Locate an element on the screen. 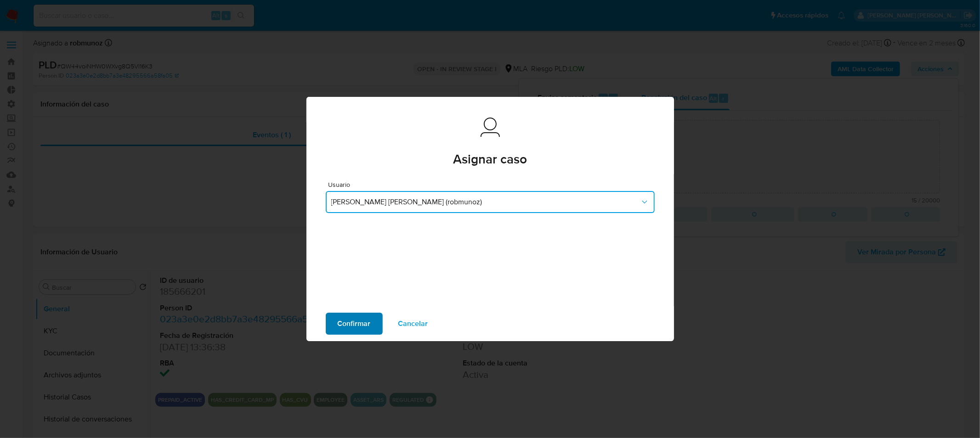  button: Cancelar is located at coordinates (413, 324).